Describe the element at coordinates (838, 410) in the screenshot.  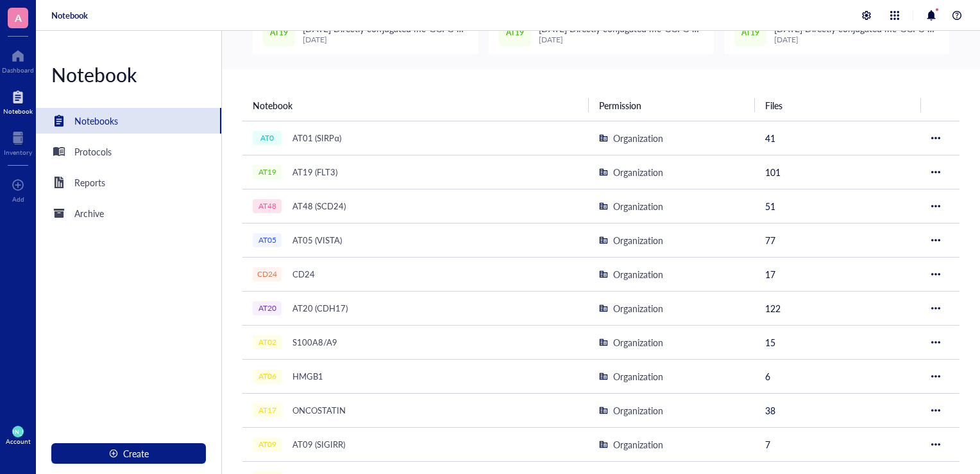
I see `td: 38` at that location.